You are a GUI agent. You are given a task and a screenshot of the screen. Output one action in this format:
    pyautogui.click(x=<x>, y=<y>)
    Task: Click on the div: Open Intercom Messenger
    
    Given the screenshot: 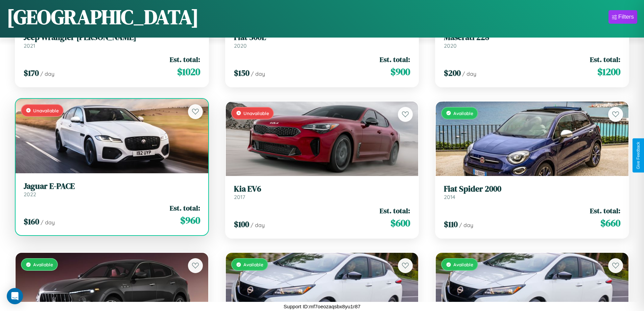 What is the action you would take?
    pyautogui.click(x=15, y=296)
    